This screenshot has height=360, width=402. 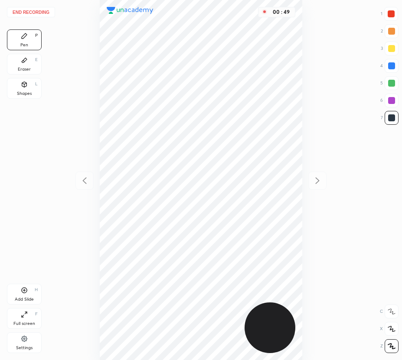 What do you see at coordinates (389, 312) in the screenshot?
I see `div: C` at bounding box center [389, 312].